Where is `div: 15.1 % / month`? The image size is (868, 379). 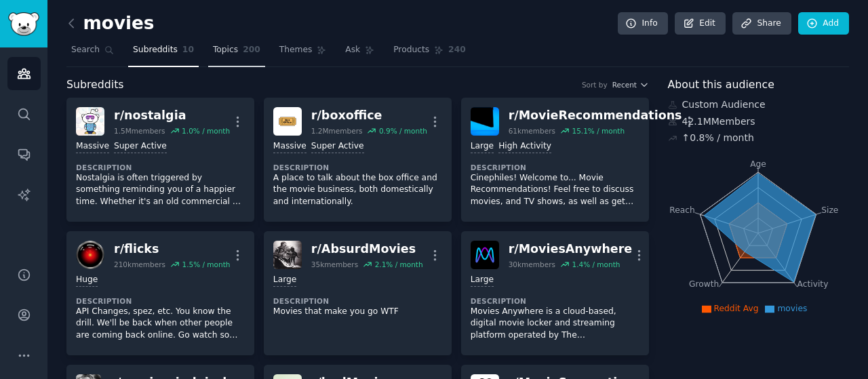
div: 15.1 % / month is located at coordinates (599, 131).